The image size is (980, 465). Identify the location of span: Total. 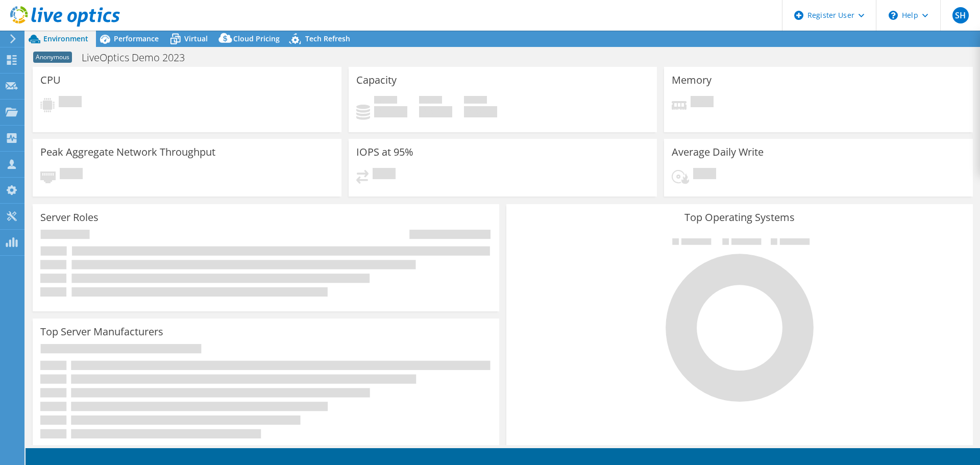
(476, 101).